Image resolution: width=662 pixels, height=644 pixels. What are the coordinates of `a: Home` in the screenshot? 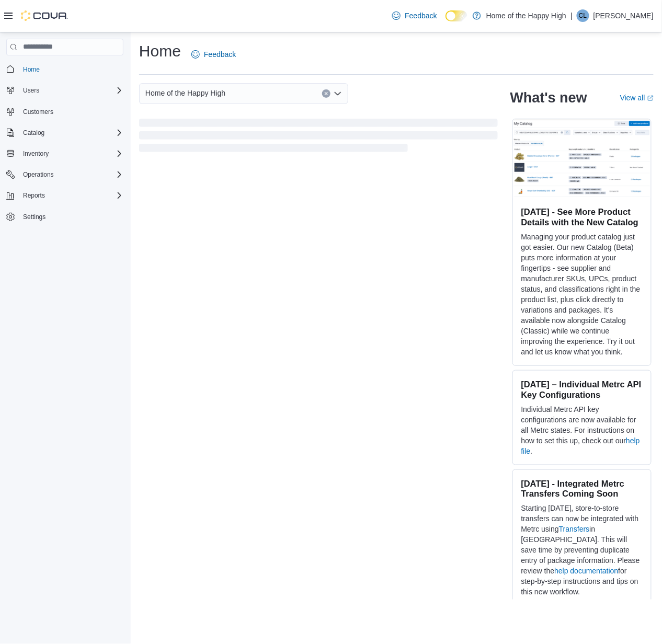 It's located at (31, 70).